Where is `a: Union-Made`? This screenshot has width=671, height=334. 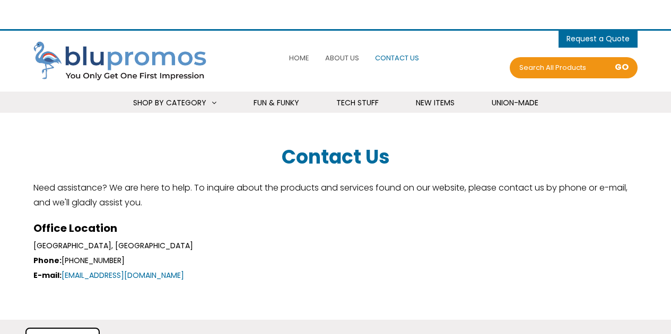 a: Union-Made is located at coordinates (515, 103).